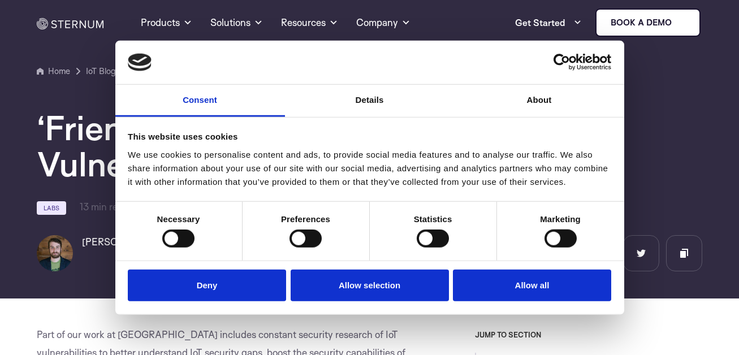  What do you see at coordinates (588, 335) in the screenshot?
I see `h3: JUMP TO SECTION` at bounding box center [588, 335].